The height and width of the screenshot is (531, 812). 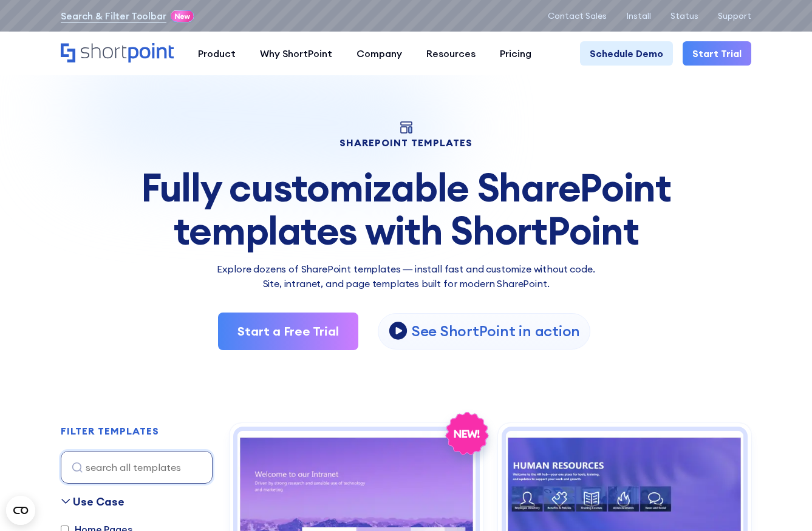 I want to click on div: Pricing, so click(x=515, y=53).